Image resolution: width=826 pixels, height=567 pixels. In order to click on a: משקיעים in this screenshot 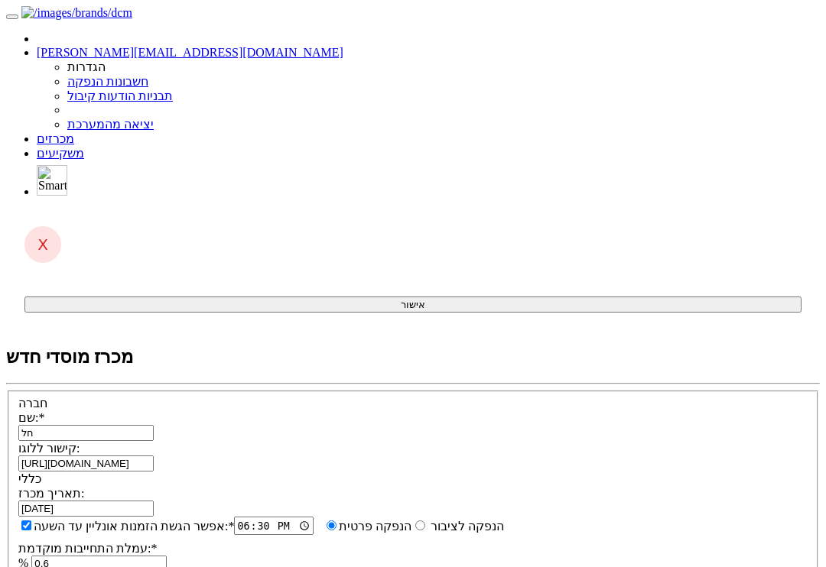, I will do `click(60, 153)`.